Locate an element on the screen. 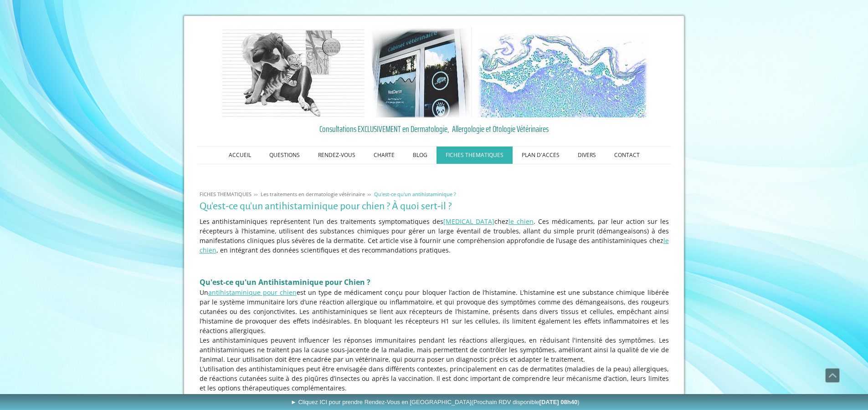 This screenshot has width=868, height=410. span: Qu'est-ce qu'un antihistaminique ? is located at coordinates (415, 194).